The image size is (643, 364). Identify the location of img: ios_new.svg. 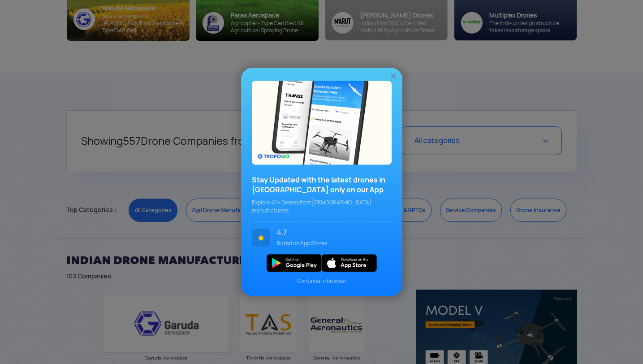
(349, 263).